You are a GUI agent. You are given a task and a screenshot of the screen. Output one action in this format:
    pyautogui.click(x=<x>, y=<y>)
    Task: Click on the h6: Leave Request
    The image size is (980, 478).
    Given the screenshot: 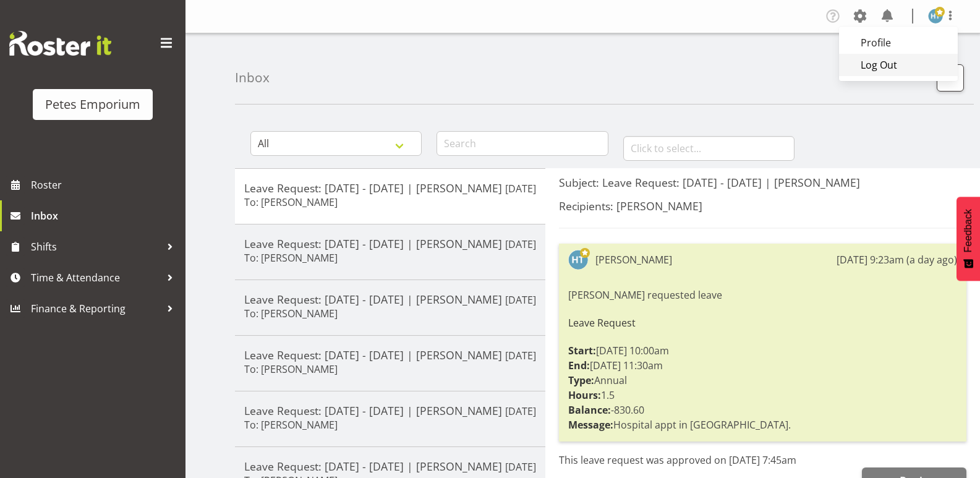 What is the action you would take?
    pyautogui.click(x=762, y=323)
    